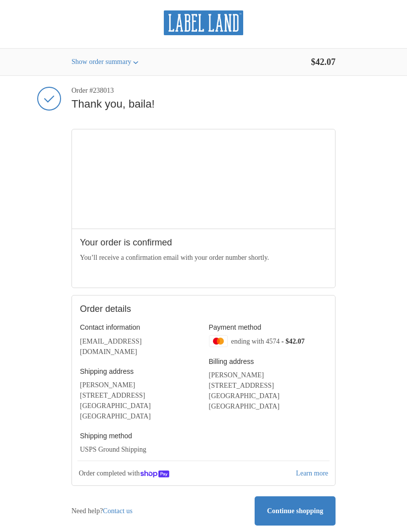  What do you see at coordinates (101, 61) in the screenshot?
I see `span: Show order summary` at bounding box center [101, 61].